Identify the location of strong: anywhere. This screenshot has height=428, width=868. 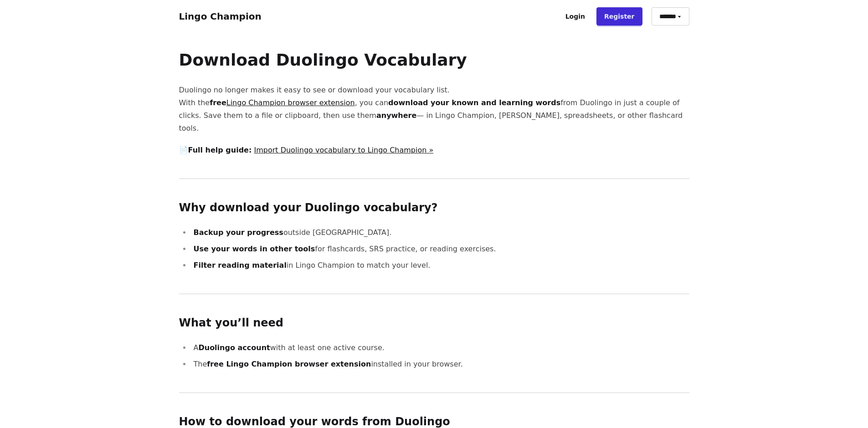
(396, 115).